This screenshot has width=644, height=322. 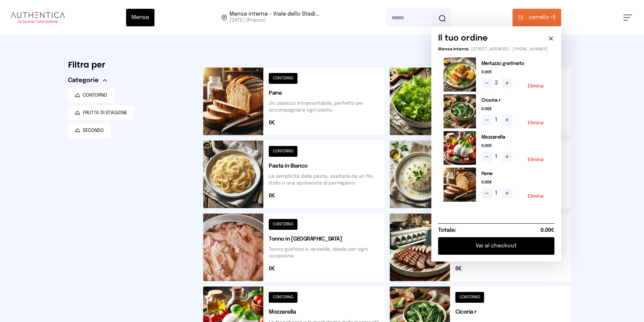 What do you see at coordinates (105, 113) in the screenshot?
I see `span: FRUTTA DI STAGIONE` at bounding box center [105, 113].